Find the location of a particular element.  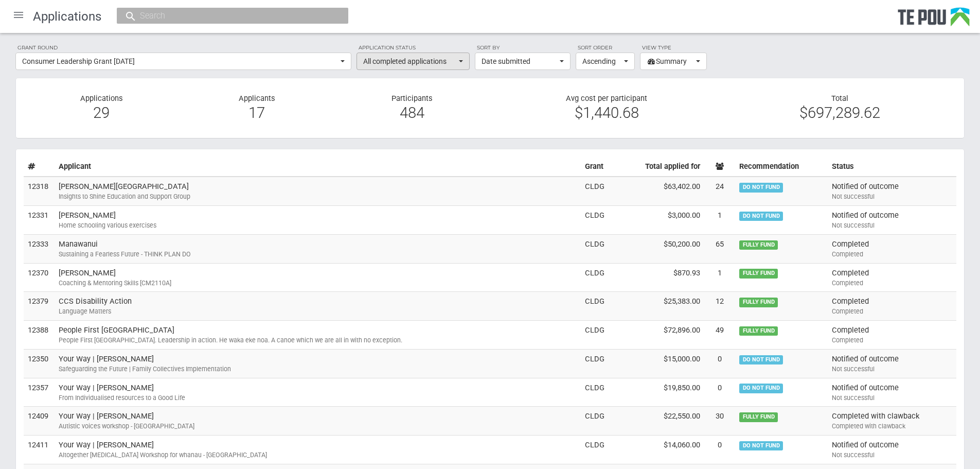

label: View type is located at coordinates (673, 48).